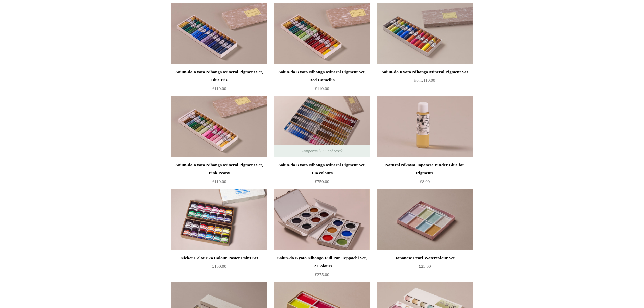 The image size is (644, 308). Describe the element at coordinates (219, 266) in the screenshot. I see `span: £150.00` at that location.